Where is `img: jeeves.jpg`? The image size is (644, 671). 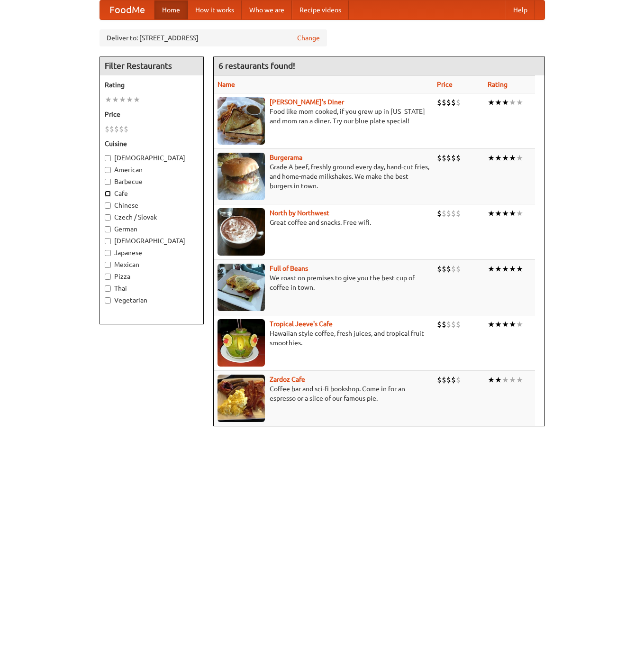
img: jeeves.jpg is located at coordinates (241, 343).